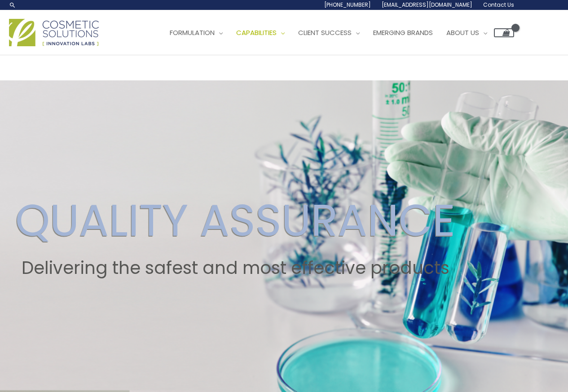 The width and height of the screenshot is (568, 392). Describe the element at coordinates (196, 33) in the screenshot. I see `a: Formulation` at that location.